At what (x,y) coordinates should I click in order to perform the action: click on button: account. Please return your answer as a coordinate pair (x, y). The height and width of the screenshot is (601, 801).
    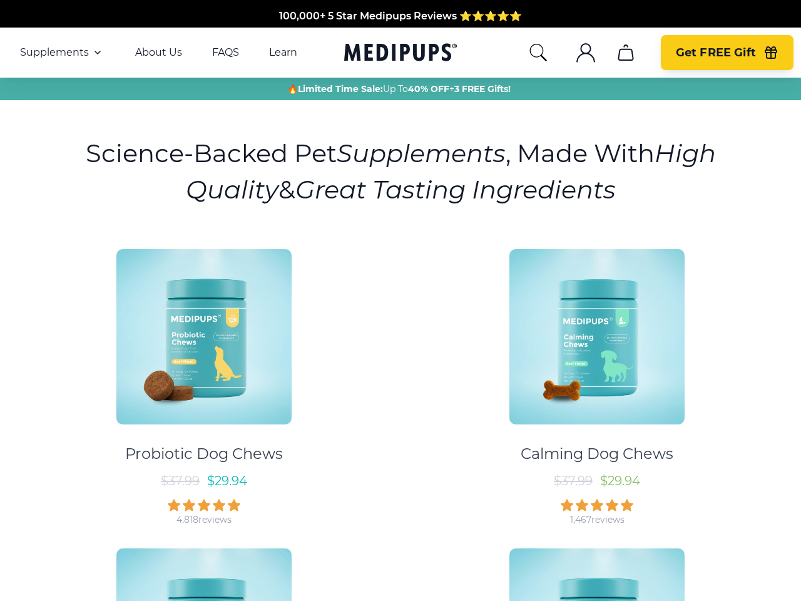
    Looking at the image, I should click on (586, 53).